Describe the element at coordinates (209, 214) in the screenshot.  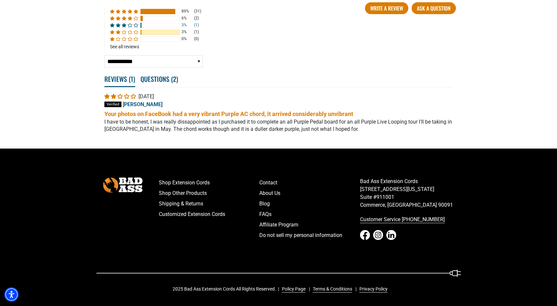
I see `a: Customized Extension Cords` at that location.